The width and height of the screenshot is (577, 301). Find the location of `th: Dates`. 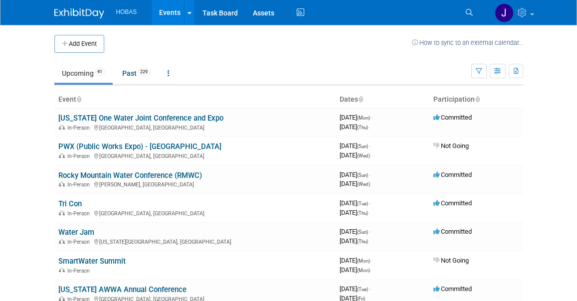

th: Dates is located at coordinates (383, 100).